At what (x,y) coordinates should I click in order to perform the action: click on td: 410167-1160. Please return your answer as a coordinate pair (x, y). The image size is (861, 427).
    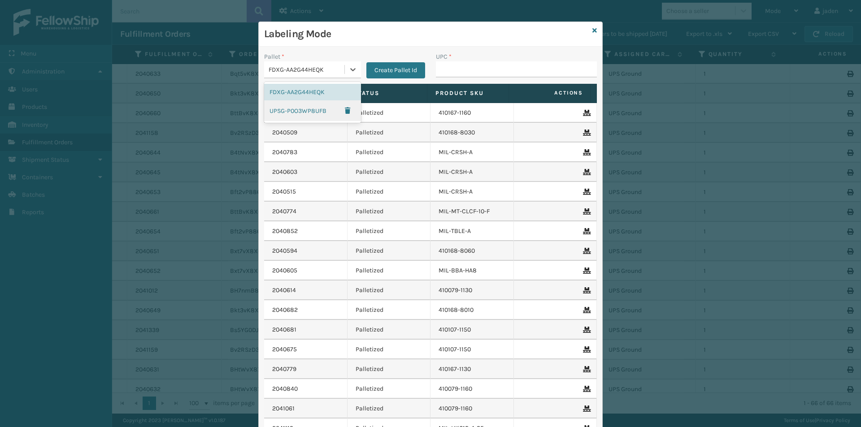
    Looking at the image, I should click on (472, 113).